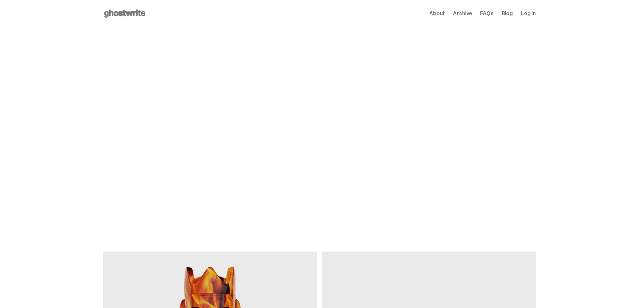 Image resolution: width=644 pixels, height=308 pixels. Describe the element at coordinates (486, 14) in the screenshot. I see `a: FAQs` at that location.